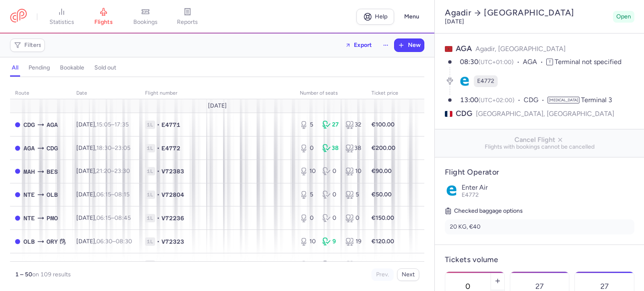 Image resolution: width=644 pixels, height=291 pixels. Describe the element at coordinates (451, 190) in the screenshot. I see `img: Enter Air logo` at that location.